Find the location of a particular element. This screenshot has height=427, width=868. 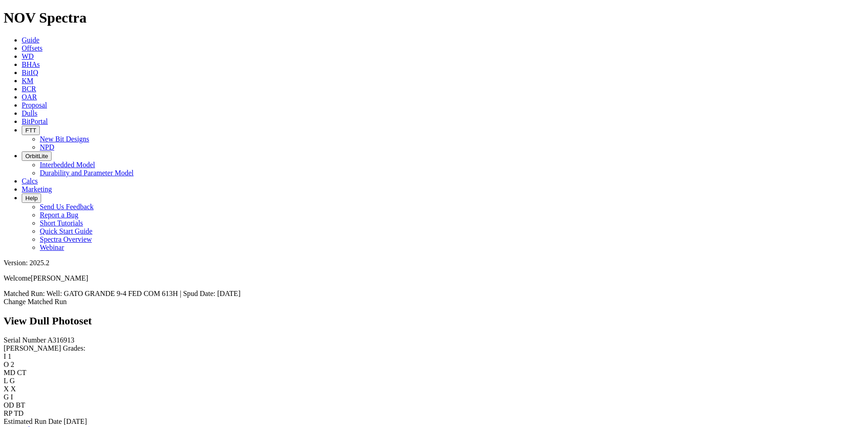

a: Send Us Feedback is located at coordinates (66, 206).